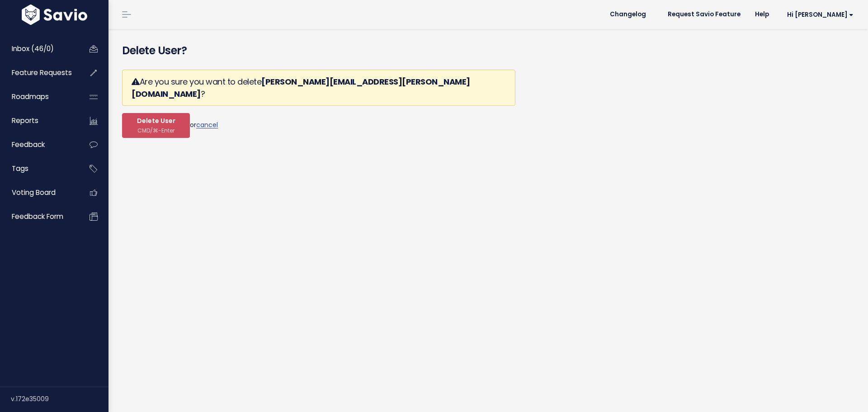 Image resolution: width=868 pixels, height=412 pixels. What do you see at coordinates (207, 125) in the screenshot?
I see `a: cancel` at bounding box center [207, 125].